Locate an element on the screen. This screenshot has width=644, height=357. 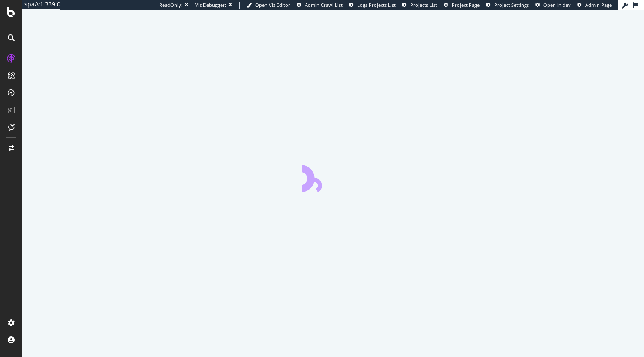
span: Projects List is located at coordinates (423, 5).